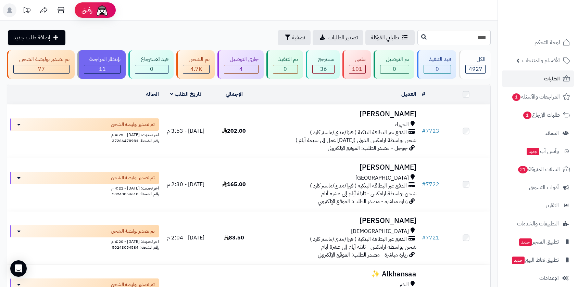 Image resolution: width=578 pixels, height=287 pixels. Describe the element at coordinates (294, 38) in the screenshot. I see `button: تصفية` at that location.